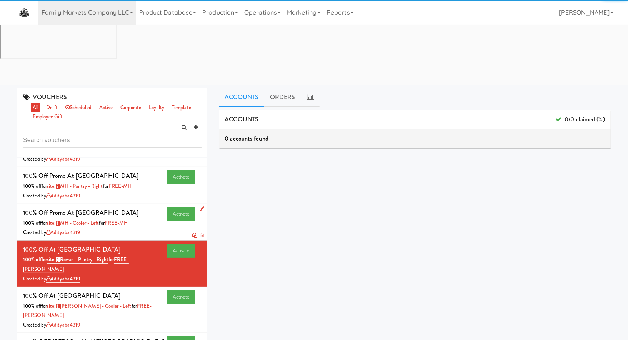  Describe the element at coordinates (24, 12) in the screenshot. I see `img: Micromart` at that location.